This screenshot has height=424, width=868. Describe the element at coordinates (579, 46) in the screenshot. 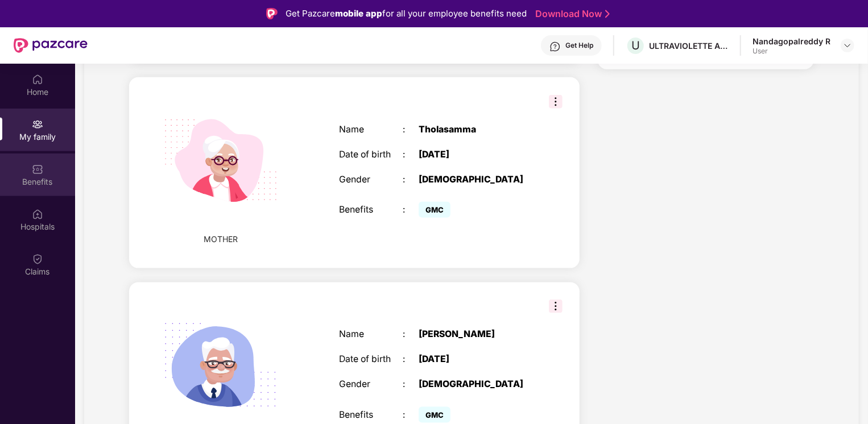

I see `div: Get Help` at that location.